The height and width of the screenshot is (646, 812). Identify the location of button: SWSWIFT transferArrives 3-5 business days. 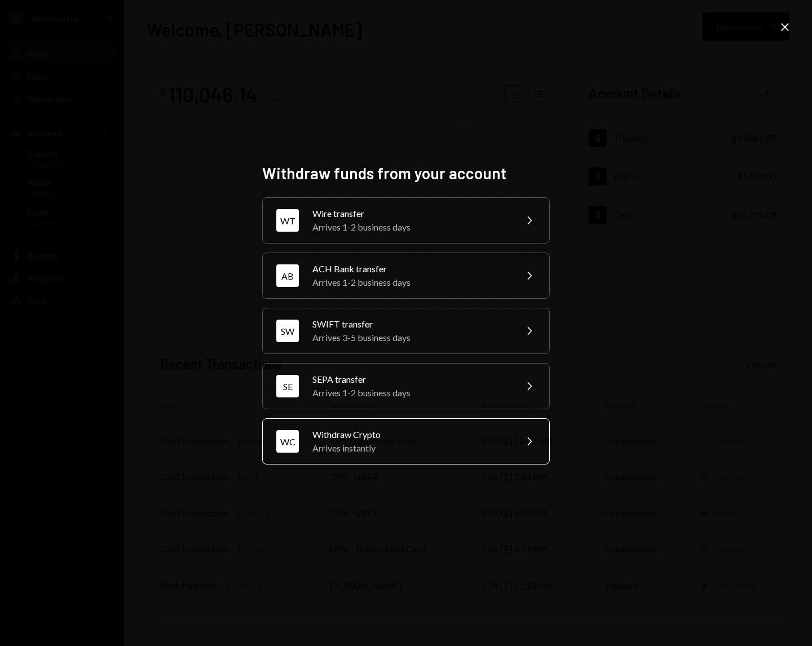
(406, 331).